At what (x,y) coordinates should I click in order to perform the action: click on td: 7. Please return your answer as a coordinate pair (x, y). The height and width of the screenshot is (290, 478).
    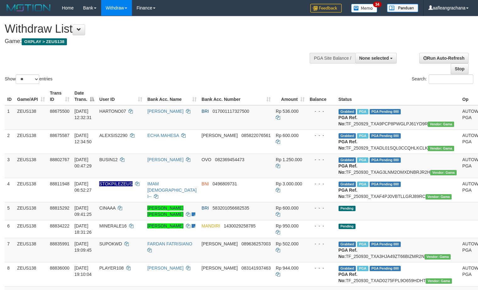
    Looking at the image, I should click on (10, 250).